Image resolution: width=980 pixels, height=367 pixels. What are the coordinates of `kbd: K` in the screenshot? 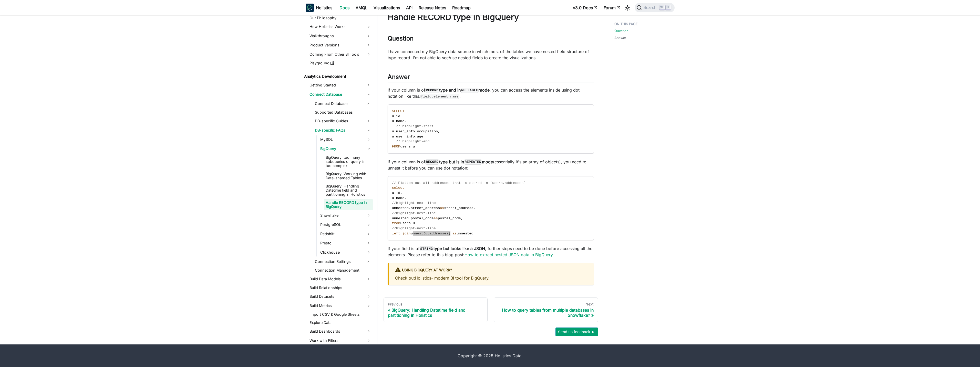 It's located at (668, 8).